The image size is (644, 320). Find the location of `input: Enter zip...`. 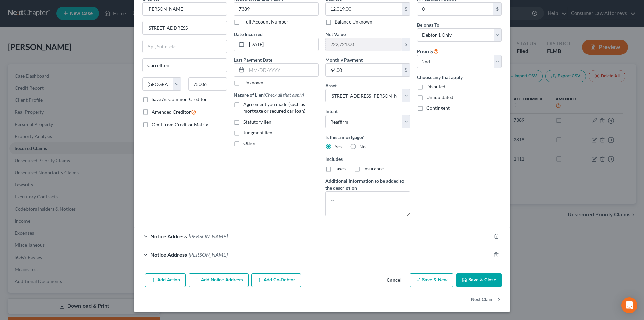

input: Enter zip... is located at coordinates (208, 84).